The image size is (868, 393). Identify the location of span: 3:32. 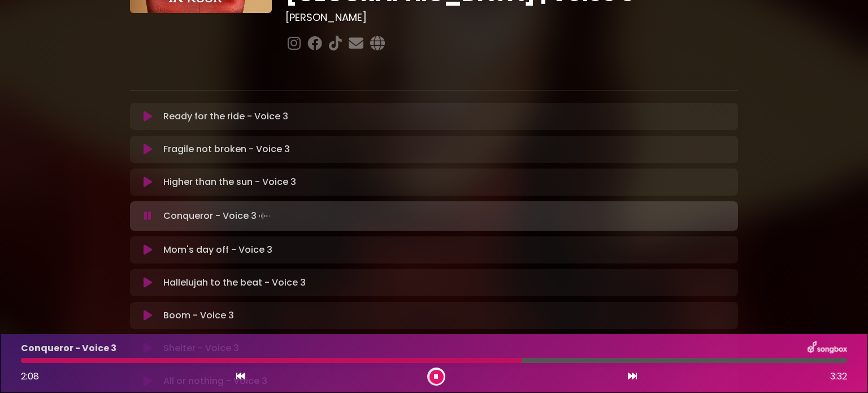
(839, 376).